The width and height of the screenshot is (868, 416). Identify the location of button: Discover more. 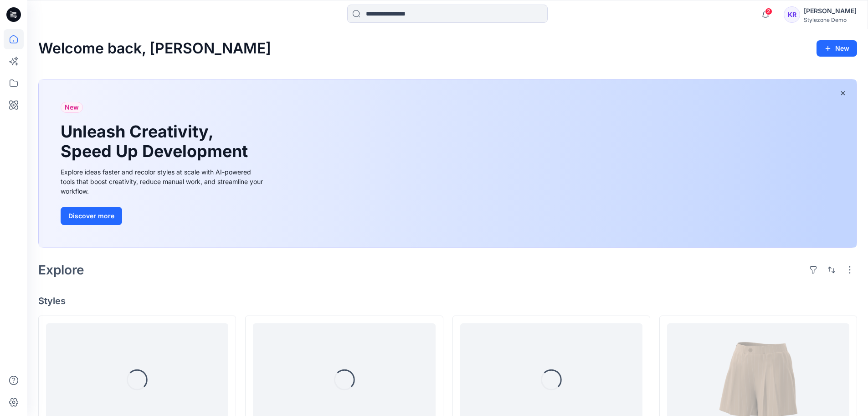
(91, 216).